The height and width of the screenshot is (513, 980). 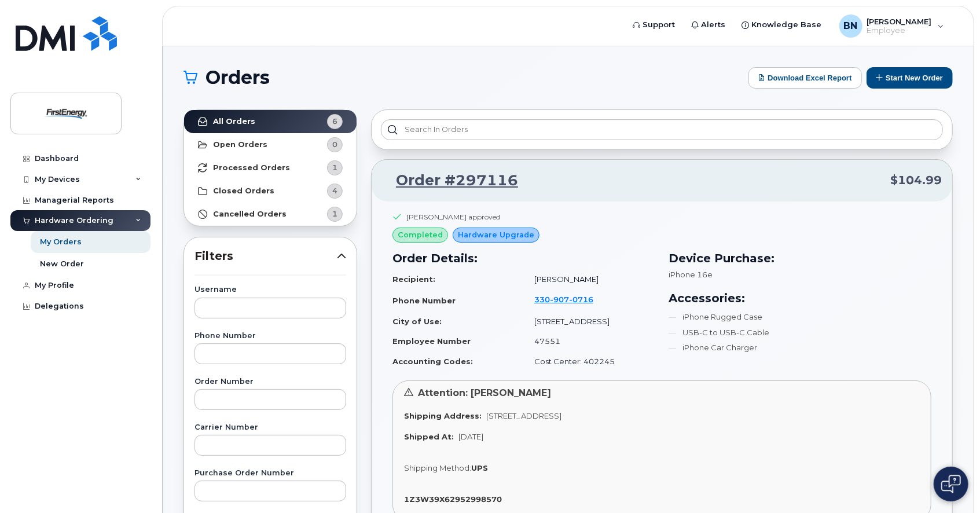 I want to click on strong: Processed Orders, so click(x=252, y=167).